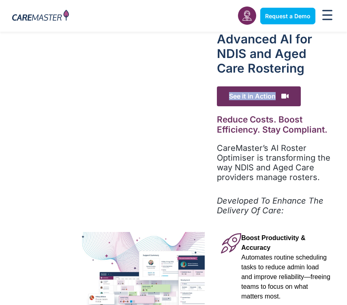  Describe the element at coordinates (276, 163) in the screenshot. I see `p: CareMaster’s AI Roster Optimiser is transforming the way NDIS and Aged Care providers manage rost...` at that location.